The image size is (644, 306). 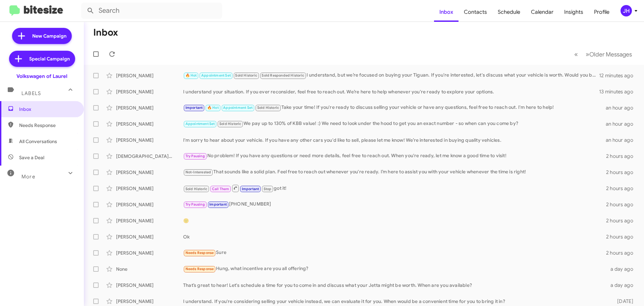 What do you see at coordinates (394, 253) in the screenshot?
I see `div: Sure` at bounding box center [394, 253].